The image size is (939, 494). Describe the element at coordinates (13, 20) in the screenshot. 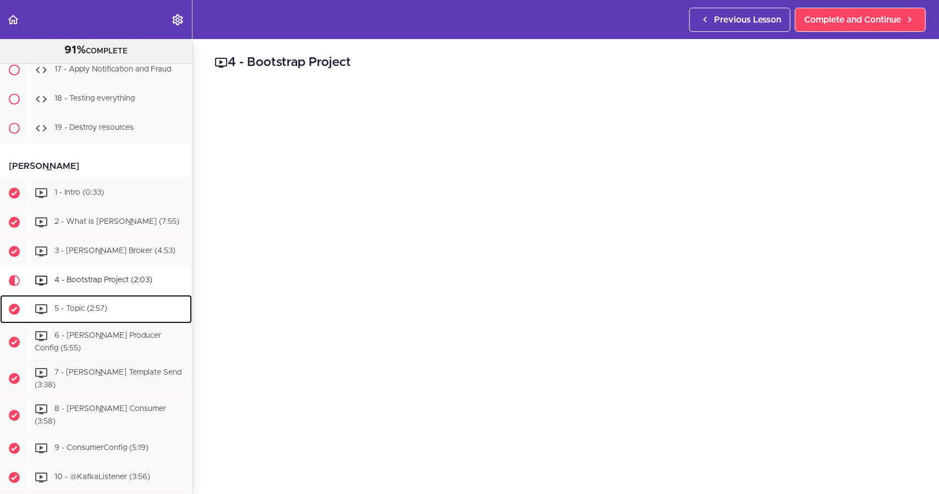

I see `svg: Back to course curriculum` at that location.